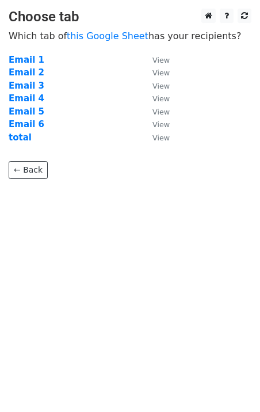  Describe the element at coordinates (26, 111) in the screenshot. I see `strong: Email 5` at that location.